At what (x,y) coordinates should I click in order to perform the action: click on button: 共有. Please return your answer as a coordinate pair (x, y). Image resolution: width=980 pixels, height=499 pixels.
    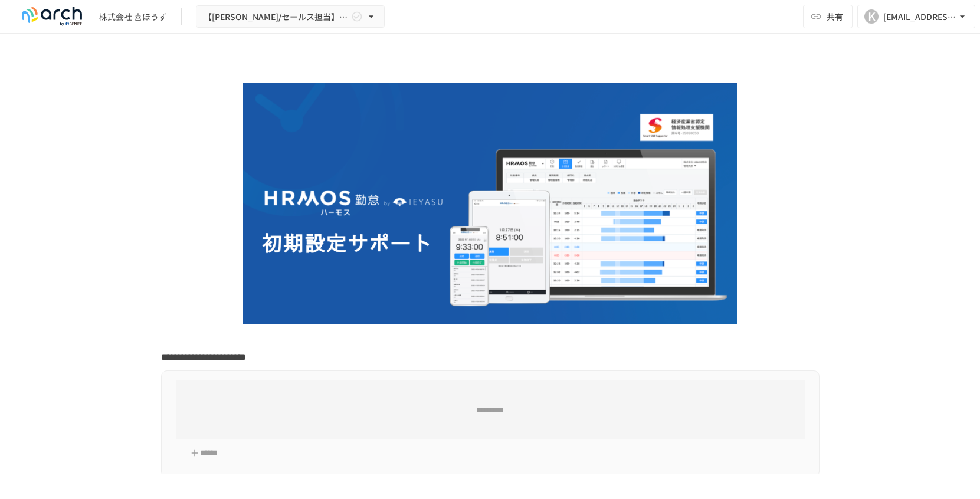
    Looking at the image, I should click on (828, 17).